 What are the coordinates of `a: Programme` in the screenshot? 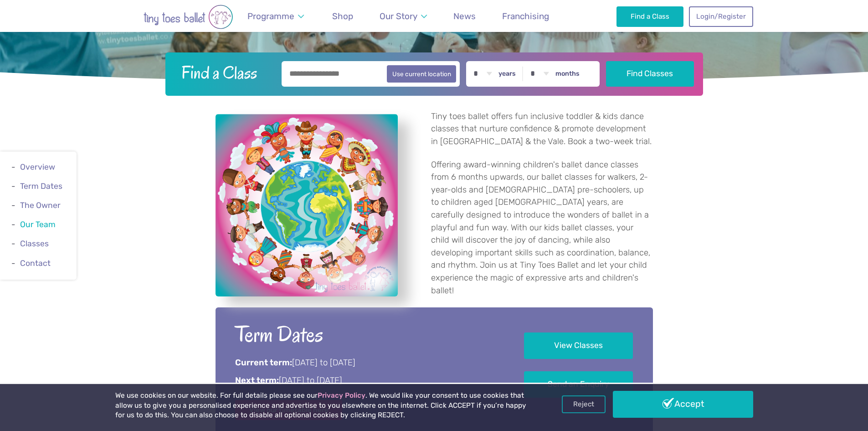 It's located at (276, 16).